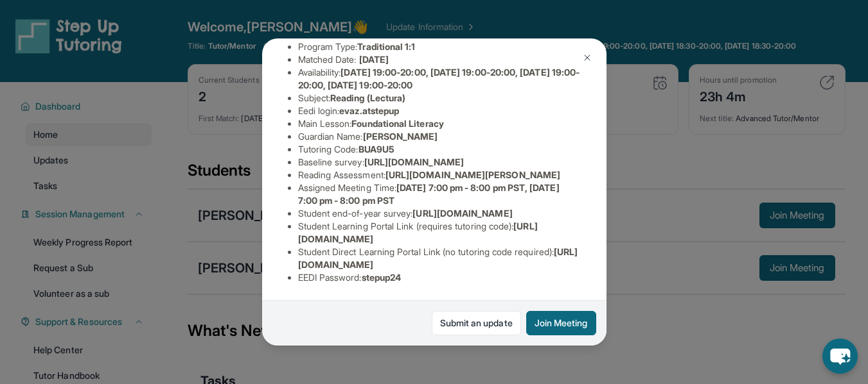 Image resolution: width=868 pixels, height=384 pixels. Describe the element at coordinates (439, 162) in the screenshot. I see `li: Baseline survey :` at that location.